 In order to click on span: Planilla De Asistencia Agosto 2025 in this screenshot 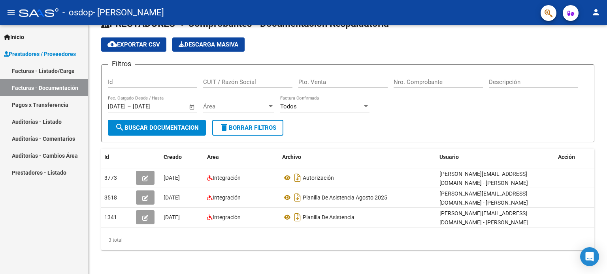, I will do `click(345, 198)`.